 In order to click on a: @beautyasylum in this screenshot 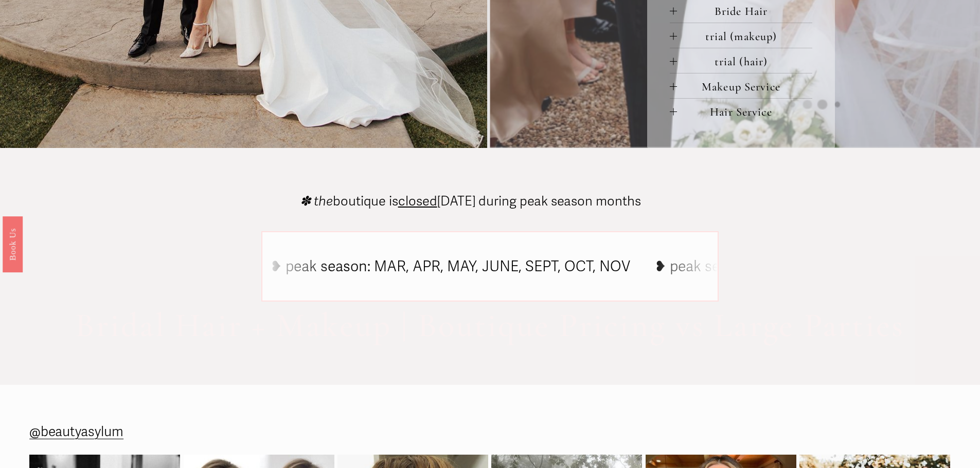, I will do `click(76, 433)`.